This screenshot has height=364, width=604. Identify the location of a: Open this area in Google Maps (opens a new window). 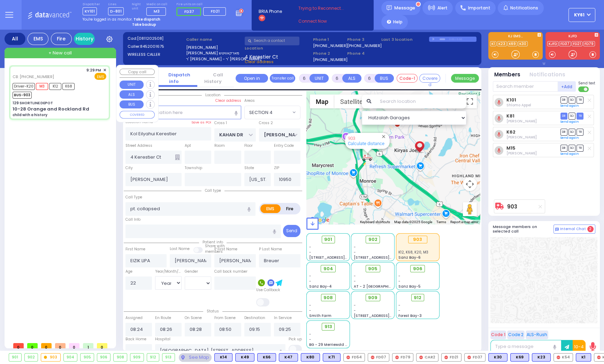
(320, 220).